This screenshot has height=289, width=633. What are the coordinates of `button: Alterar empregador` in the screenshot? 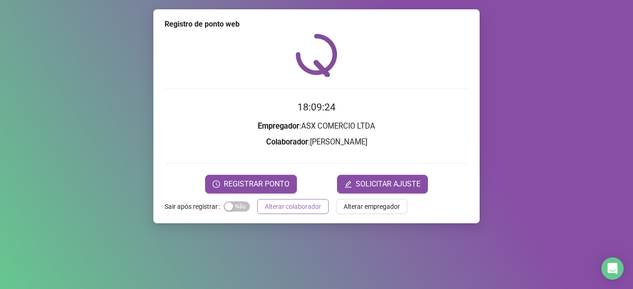 It's located at (372, 207).